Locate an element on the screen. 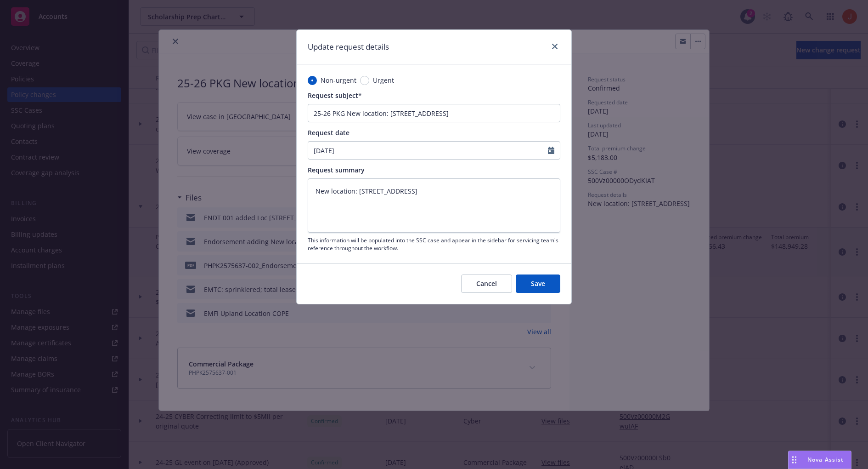 The height and width of the screenshot is (469, 868). button: Save is located at coordinates (537, 284).